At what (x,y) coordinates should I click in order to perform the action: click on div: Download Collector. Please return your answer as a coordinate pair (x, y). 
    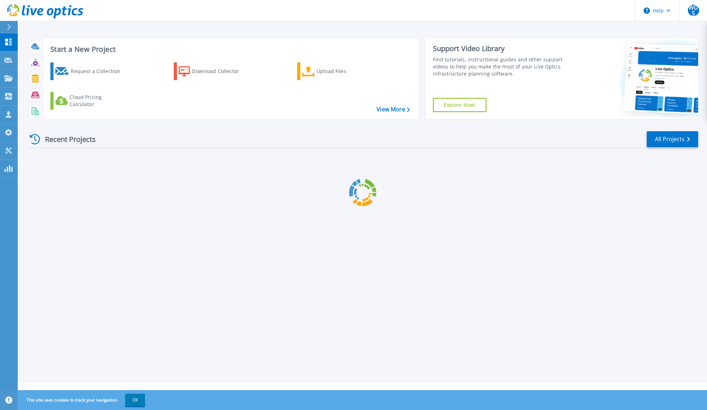
    Looking at the image, I should click on (220, 71).